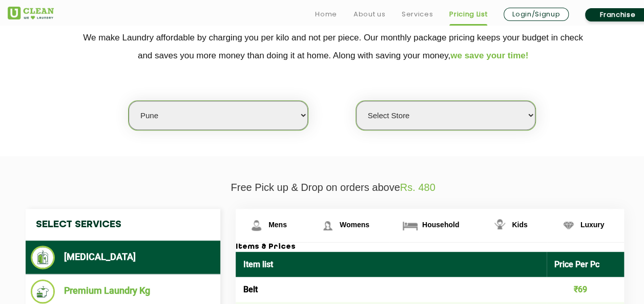 The height and width of the screenshot is (304, 644). What do you see at coordinates (354, 225) in the screenshot?
I see `span: Womens` at bounding box center [354, 225].